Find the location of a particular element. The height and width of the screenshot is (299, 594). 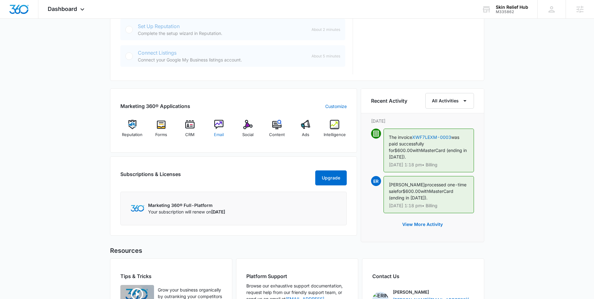

h2: Tips & Tricks is located at coordinates (171, 276).